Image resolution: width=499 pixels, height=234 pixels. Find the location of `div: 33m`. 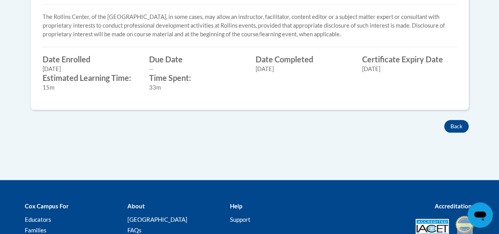

div: 33m is located at coordinates (196, 88).